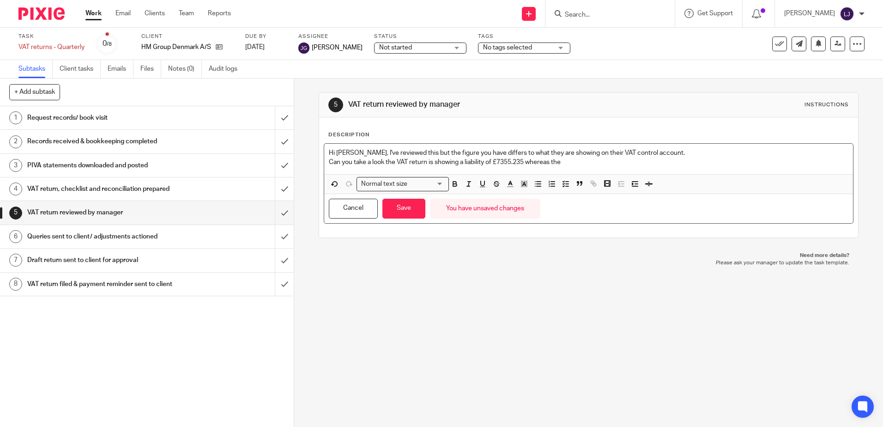 The height and width of the screenshot is (427, 883). What do you see at coordinates (107, 43) in the screenshot?
I see `div: 0` at bounding box center [107, 43].